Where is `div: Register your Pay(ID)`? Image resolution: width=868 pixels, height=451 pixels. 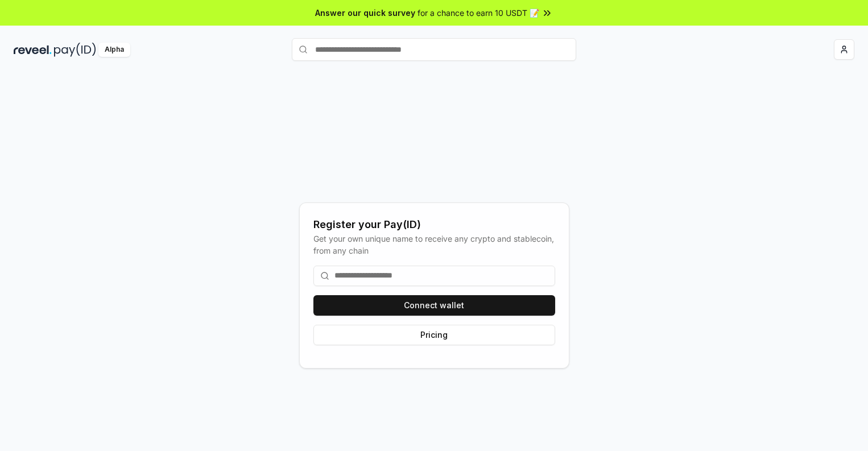 div: Register your Pay(ID) is located at coordinates (434, 224).